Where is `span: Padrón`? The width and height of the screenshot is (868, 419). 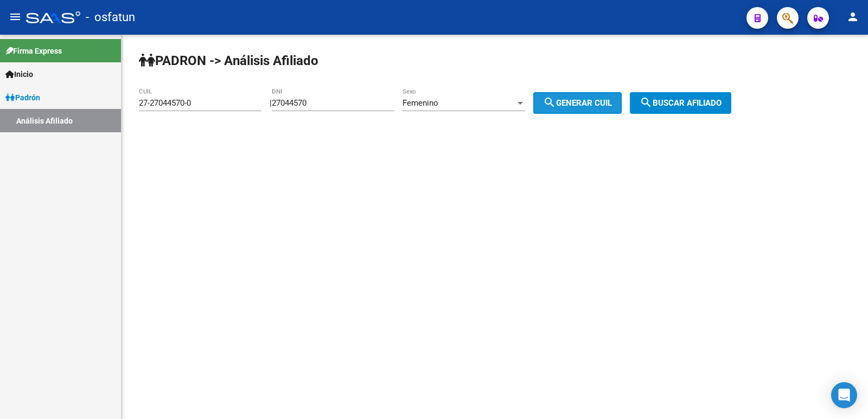 span: Padrón is located at coordinates (23, 97).